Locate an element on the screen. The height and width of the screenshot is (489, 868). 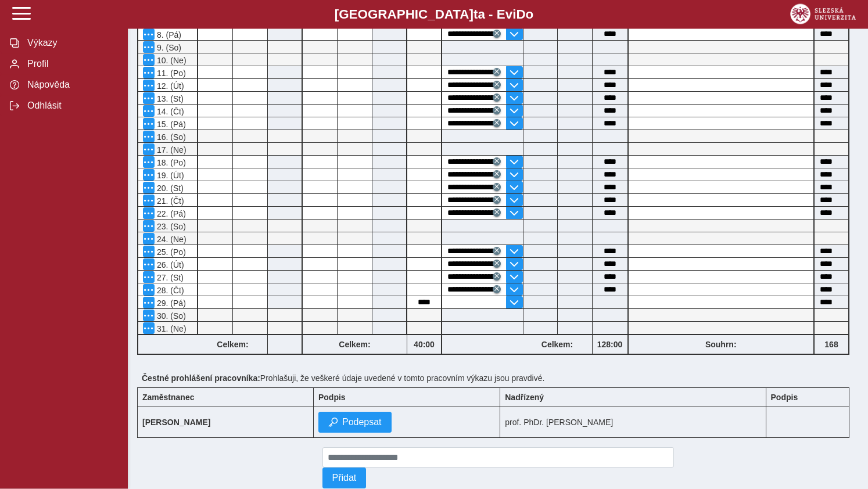
span: Výkazy is located at coordinates (71, 43).